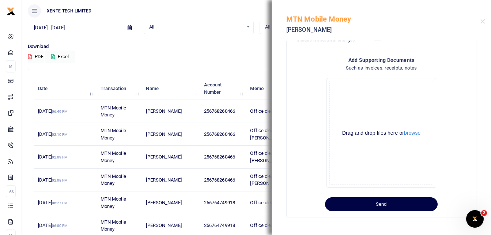 This screenshot has height=235, width=491. I want to click on th: Memo: activate to sort column ascending, so click(284, 88).